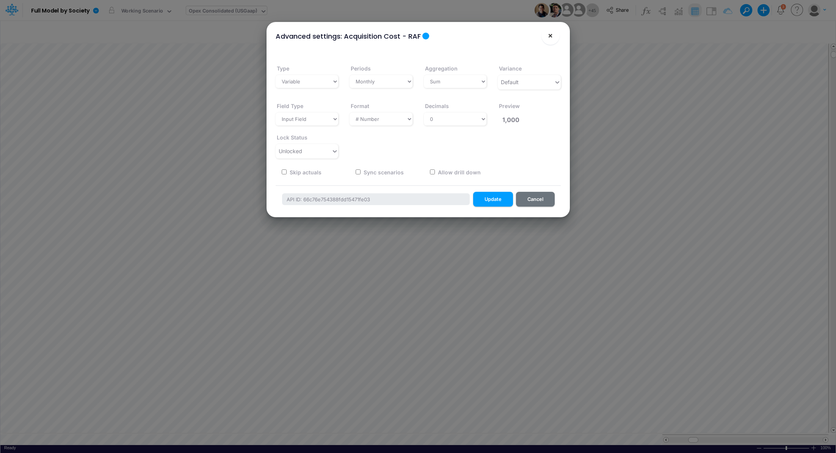 This screenshot has width=836, height=453. I want to click on label: Aggregation, so click(441, 68).